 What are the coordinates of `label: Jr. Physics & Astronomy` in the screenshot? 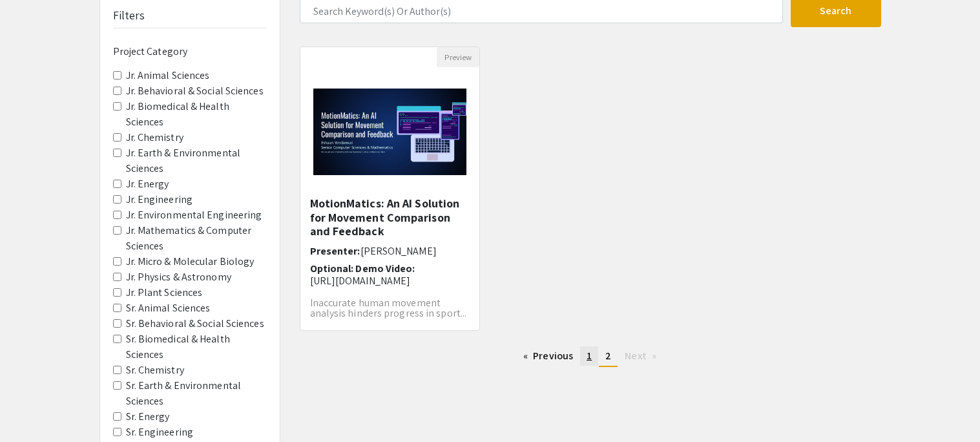 It's located at (178, 277).